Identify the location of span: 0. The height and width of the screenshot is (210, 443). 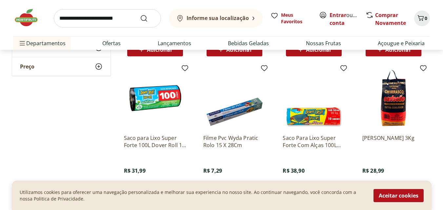
(426, 18).